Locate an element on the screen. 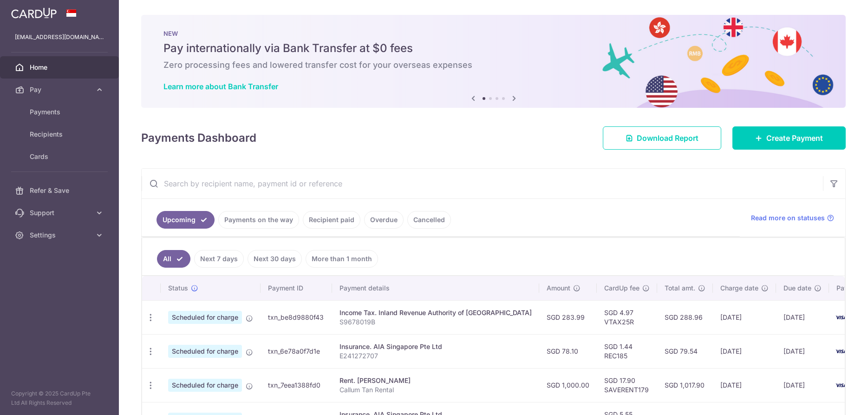 This screenshot has width=868, height=415. p: Callum Tan Rental is located at coordinates (436, 390).